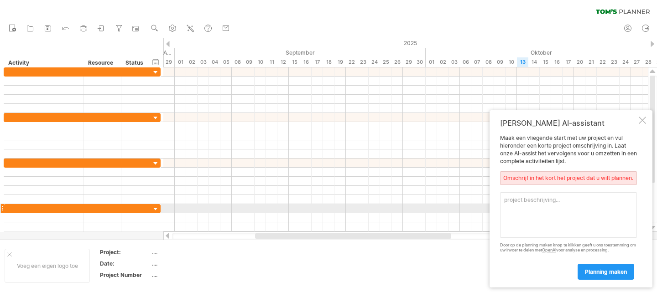 The height and width of the screenshot is (292, 657). I want to click on div: donderdag, 23 Oktober 2025, so click(614, 62).